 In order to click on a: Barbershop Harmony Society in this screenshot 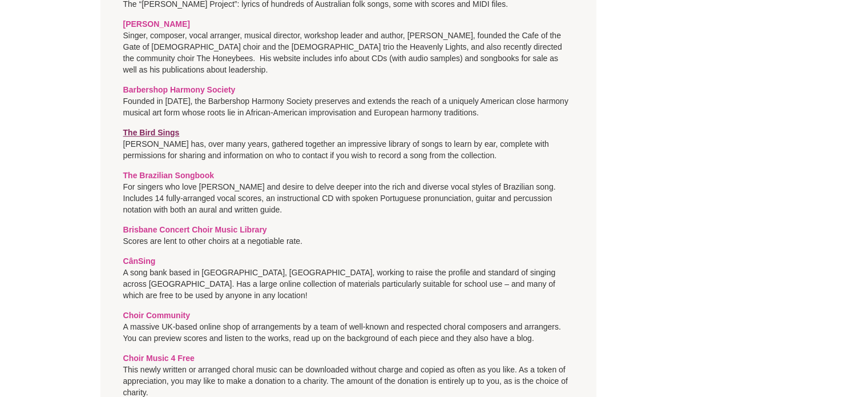, I will do `click(179, 90)`.